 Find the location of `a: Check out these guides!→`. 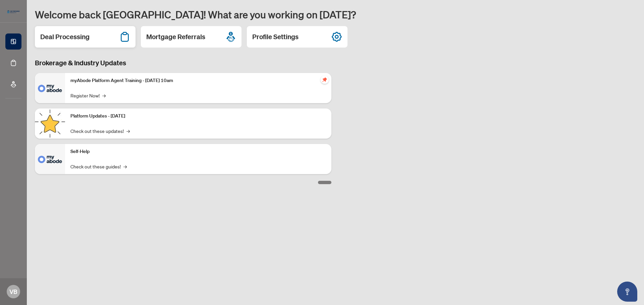

a: Check out these guides!→ is located at coordinates (99, 167).